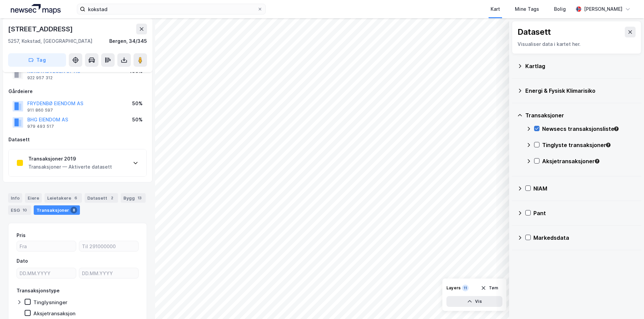  I want to click on div: Transaksjonstype, so click(38, 290).